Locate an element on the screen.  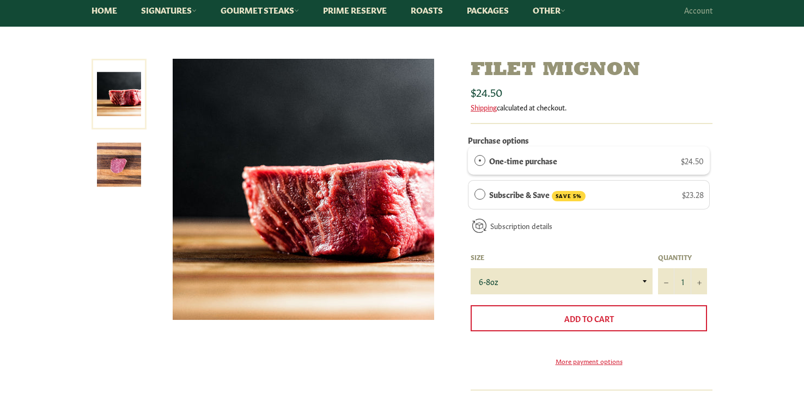
label: Size is located at coordinates (561, 257).